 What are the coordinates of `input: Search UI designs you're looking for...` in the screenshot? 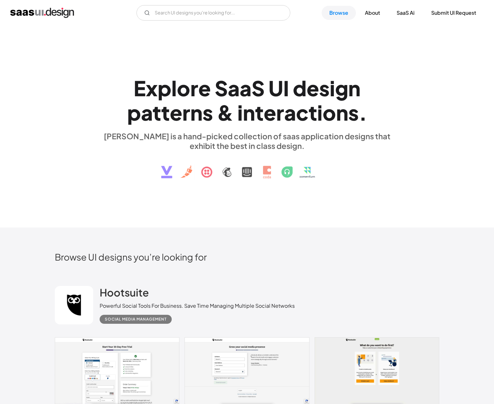 It's located at (214, 13).